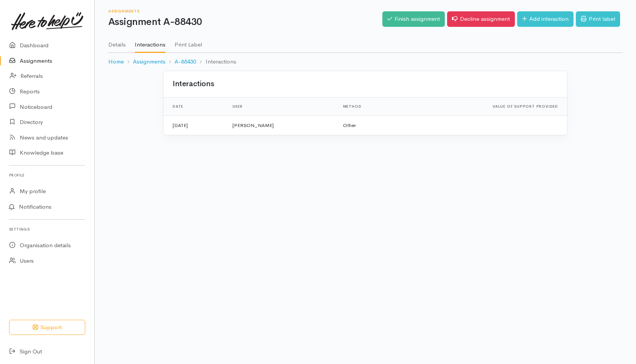 Image resolution: width=636 pixels, height=364 pixels. Describe the element at coordinates (597, 19) in the screenshot. I see `a: Print label` at that location.